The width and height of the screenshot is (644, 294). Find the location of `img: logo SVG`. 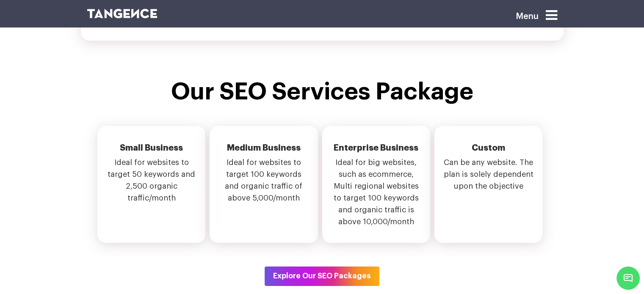

img: logo SVG is located at coordinates (122, 14).